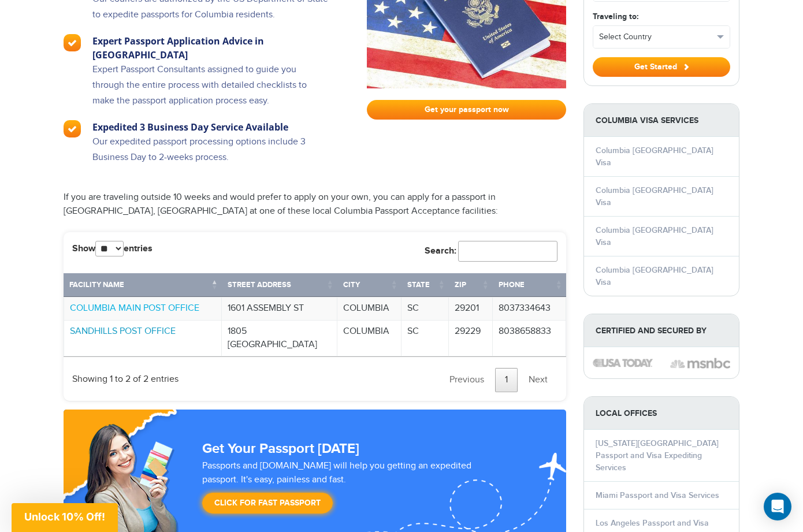 The image size is (803, 532). I want to click on span: Unlock 10% Off!, so click(65, 516).